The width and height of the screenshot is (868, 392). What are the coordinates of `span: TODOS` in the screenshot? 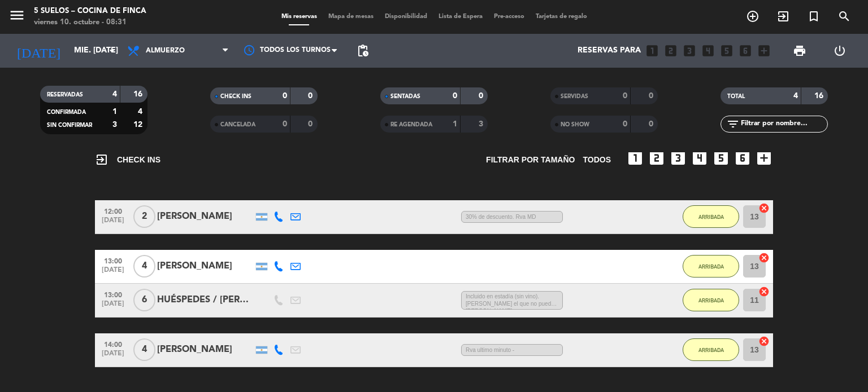 It's located at (596, 159).